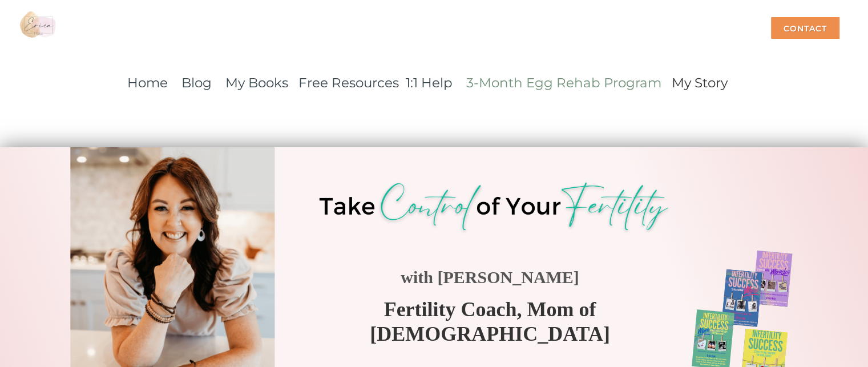 The height and width of the screenshot is (367, 868). I want to click on a: My Books, so click(257, 83).